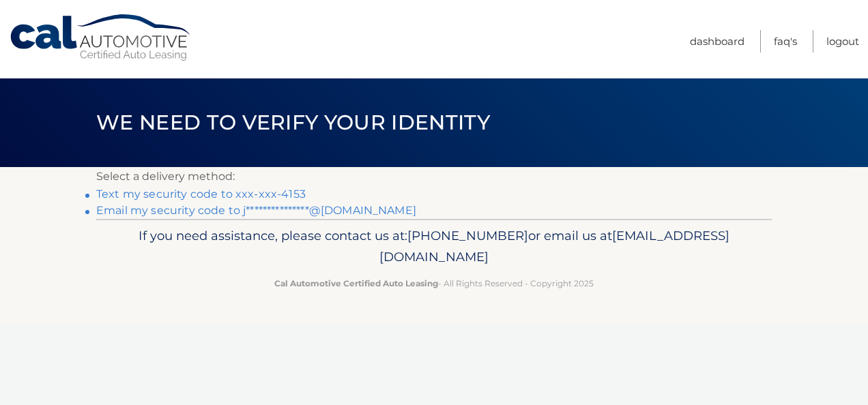 Image resolution: width=868 pixels, height=405 pixels. I want to click on a: FAQ's, so click(786, 41).